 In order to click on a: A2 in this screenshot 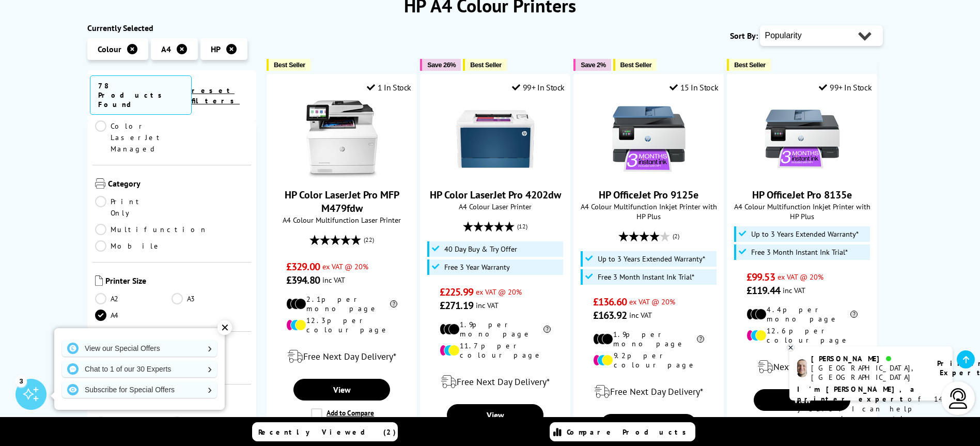, I will do `click(133, 298)`.